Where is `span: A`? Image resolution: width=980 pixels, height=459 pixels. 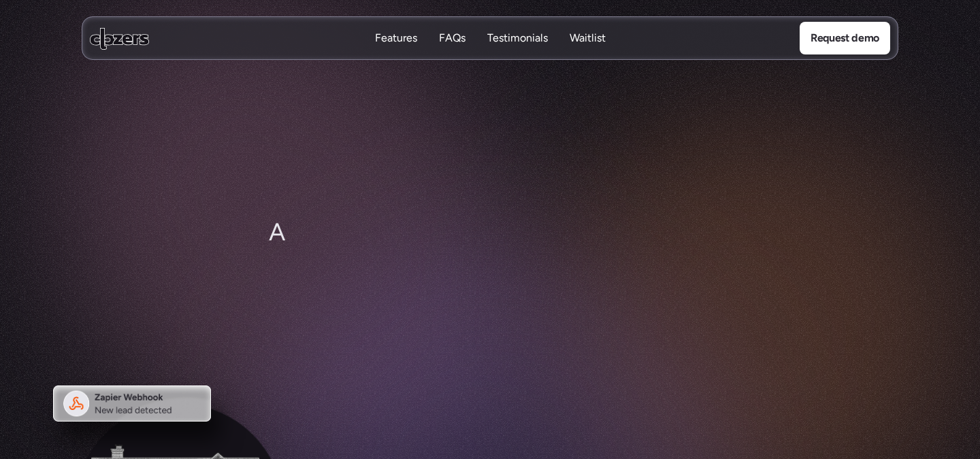 span: A is located at coordinates (276, 232).